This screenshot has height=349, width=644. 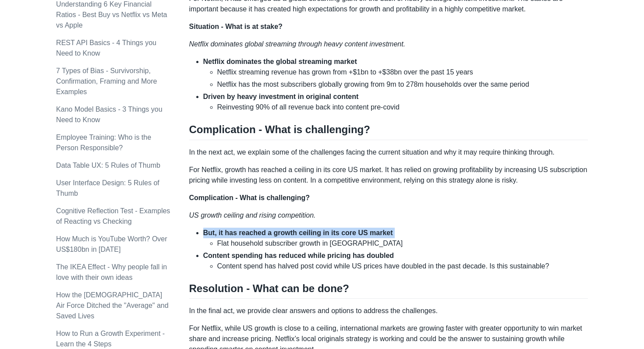 I want to click on a: Kano Model Basics - 3 Things you Need to Know, so click(x=109, y=114).